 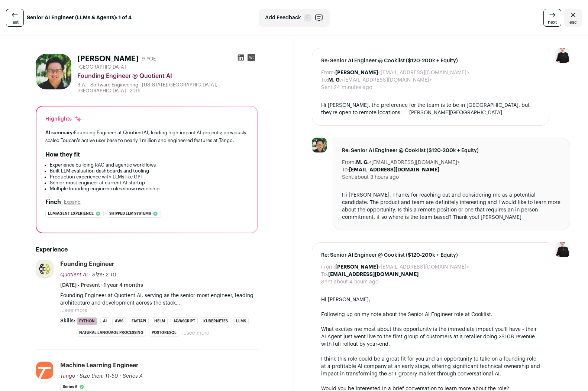 I want to click on li: Senior-most engineer at current AI startup, so click(x=149, y=183).